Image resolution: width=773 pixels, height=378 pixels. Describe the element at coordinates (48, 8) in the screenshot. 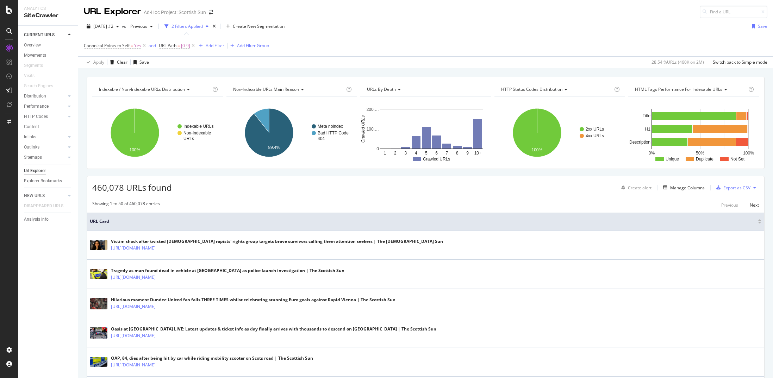

I see `div: Analytics` at that location.